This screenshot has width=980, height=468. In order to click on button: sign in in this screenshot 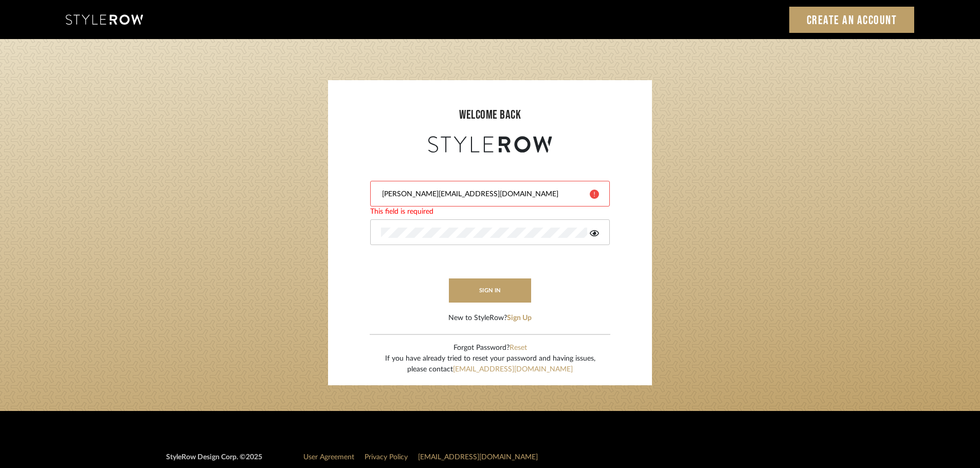, I will do `click(490, 290)`.